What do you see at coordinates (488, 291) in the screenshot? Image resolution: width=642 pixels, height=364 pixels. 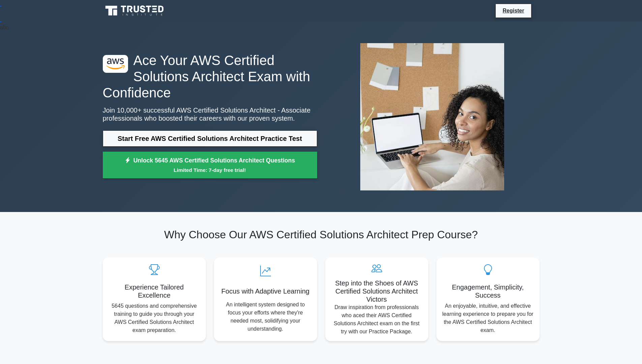 I see `h5: Engagement, Simplicity, Success` at bounding box center [488, 291].